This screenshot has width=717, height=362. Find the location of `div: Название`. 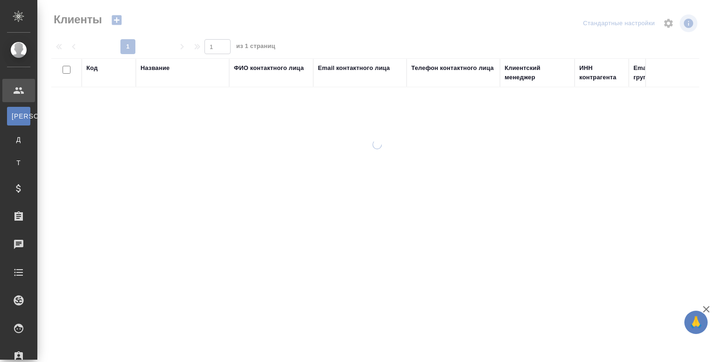

div: Название is located at coordinates (155, 68).